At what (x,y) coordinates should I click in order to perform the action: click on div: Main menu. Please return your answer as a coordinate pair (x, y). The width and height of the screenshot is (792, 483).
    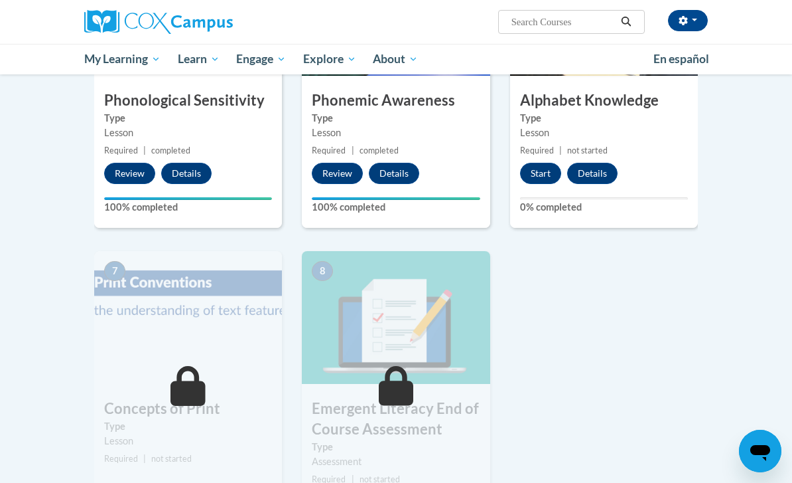
    Looking at the image, I should click on (396, 59).